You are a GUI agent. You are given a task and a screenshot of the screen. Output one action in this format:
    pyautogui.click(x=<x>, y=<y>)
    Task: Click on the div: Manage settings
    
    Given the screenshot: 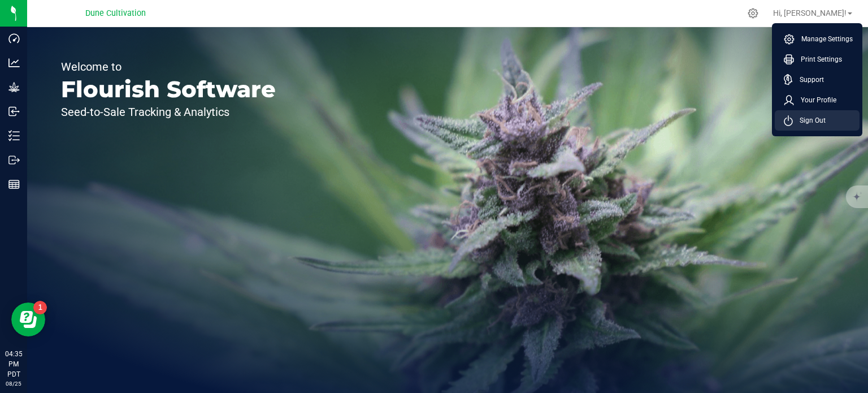 What is the action you would take?
    pyautogui.click(x=753, y=13)
    